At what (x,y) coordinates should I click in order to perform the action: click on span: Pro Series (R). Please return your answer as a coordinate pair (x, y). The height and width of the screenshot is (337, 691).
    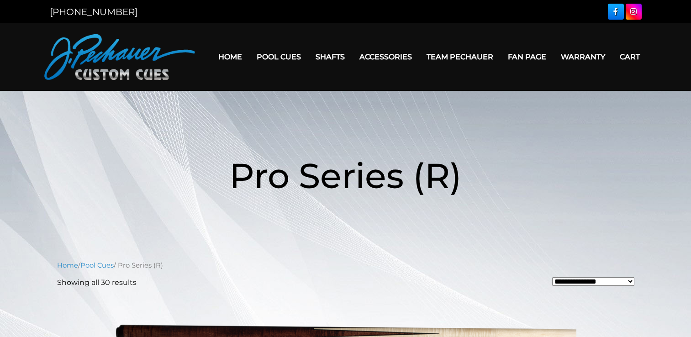
    Looking at the image, I should click on (345, 175).